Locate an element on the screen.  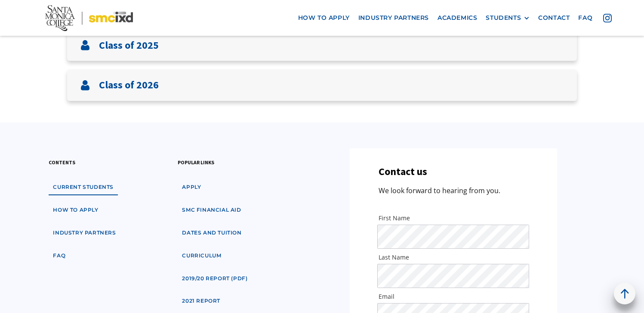
a: curriculum is located at coordinates (201, 256).